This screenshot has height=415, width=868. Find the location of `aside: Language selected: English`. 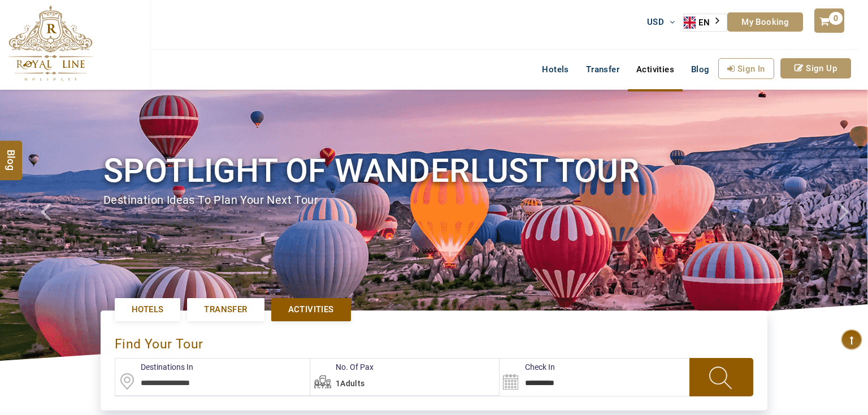

aside: Language selected: English is located at coordinates (705, 23).